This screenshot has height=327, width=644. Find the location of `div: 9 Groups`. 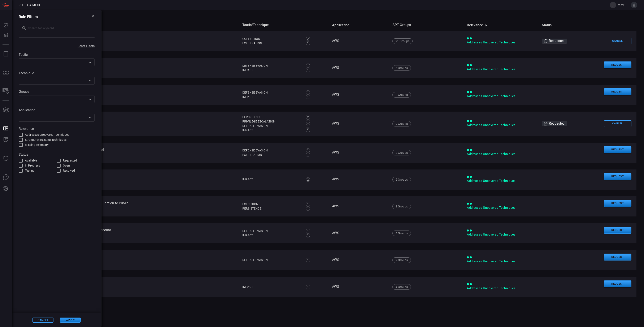

div: 9 Groups is located at coordinates (402, 124).